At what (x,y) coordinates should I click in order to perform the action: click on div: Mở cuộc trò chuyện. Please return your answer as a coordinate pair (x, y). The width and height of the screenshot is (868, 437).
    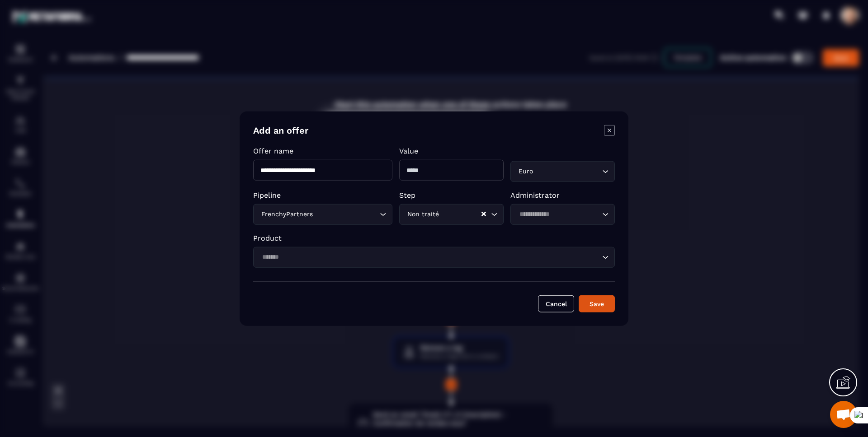
    Looking at the image, I should click on (844, 414).